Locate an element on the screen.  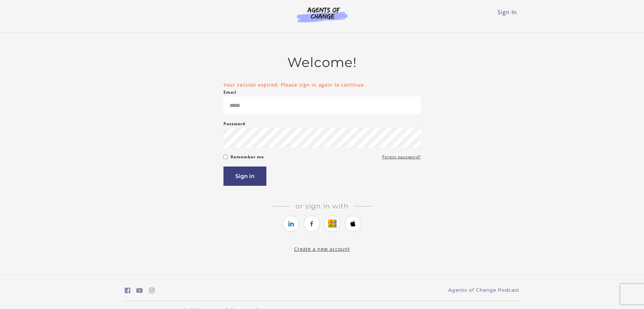
a: https://www.instagram.com/agentsofchangeprep/ (Open in a new window) is located at coordinates (152, 291).